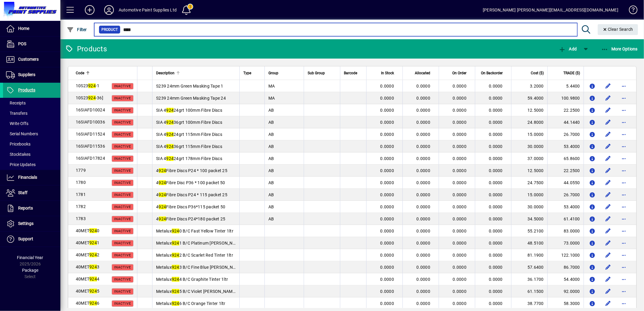 This screenshot has height=311, width=644. What do you see at coordinates (23, 44) in the screenshot?
I see `span: POS` at bounding box center [23, 44].